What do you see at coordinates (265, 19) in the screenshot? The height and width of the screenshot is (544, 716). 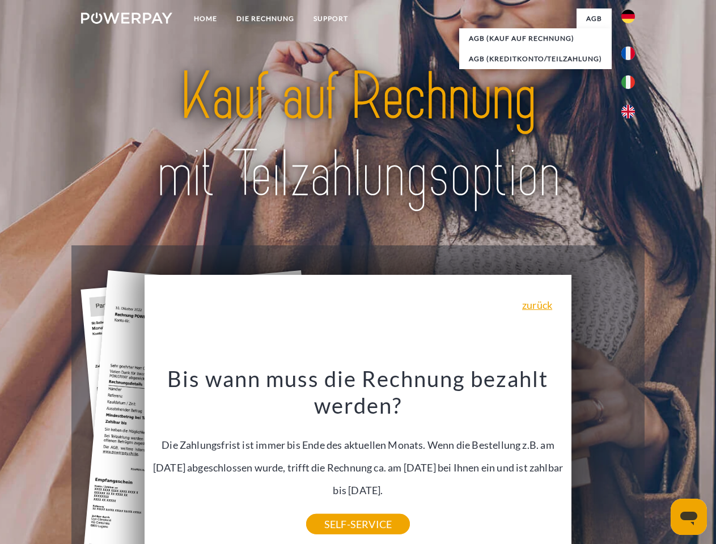 I see `a: DIE RECHNUNG` at bounding box center [265, 19].